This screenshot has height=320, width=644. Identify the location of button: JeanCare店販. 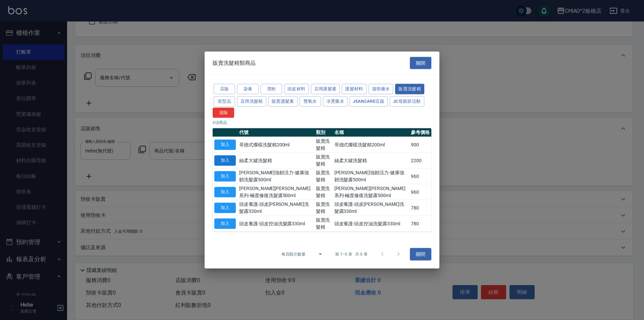
(368, 101).